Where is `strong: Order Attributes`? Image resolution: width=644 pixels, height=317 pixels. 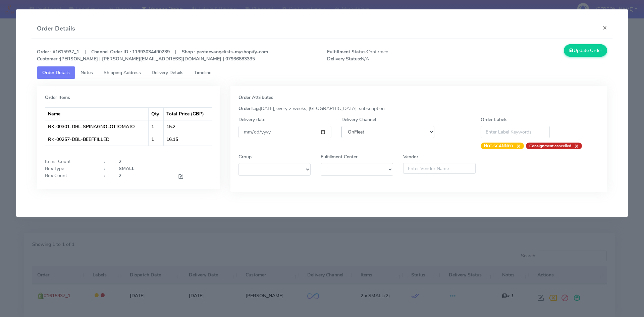
strong: Order Attributes is located at coordinates (256, 97).